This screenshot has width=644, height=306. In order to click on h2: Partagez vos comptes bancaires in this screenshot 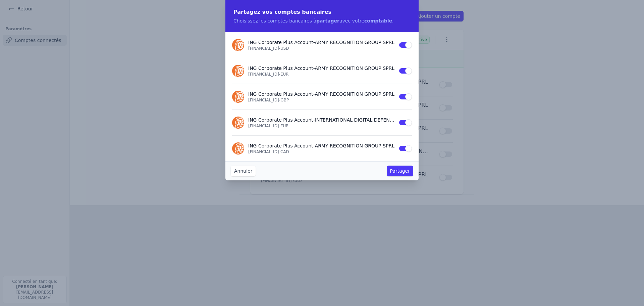, I will do `click(322, 12)`.